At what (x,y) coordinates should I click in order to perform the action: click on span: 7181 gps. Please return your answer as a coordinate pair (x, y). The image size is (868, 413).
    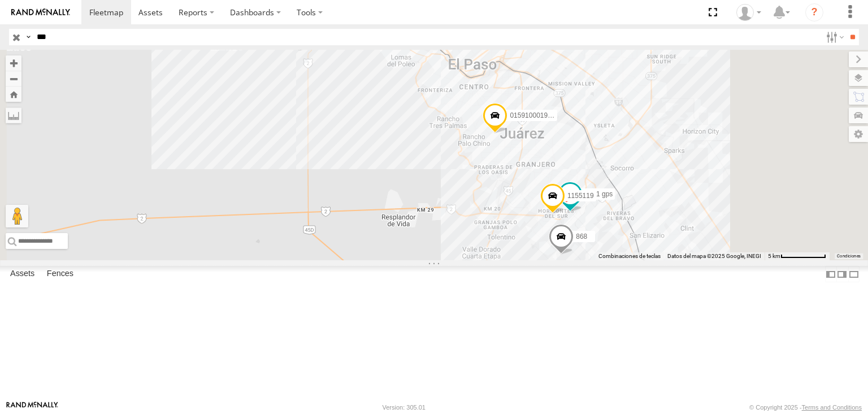
    Looking at the image, I should click on (598, 194).